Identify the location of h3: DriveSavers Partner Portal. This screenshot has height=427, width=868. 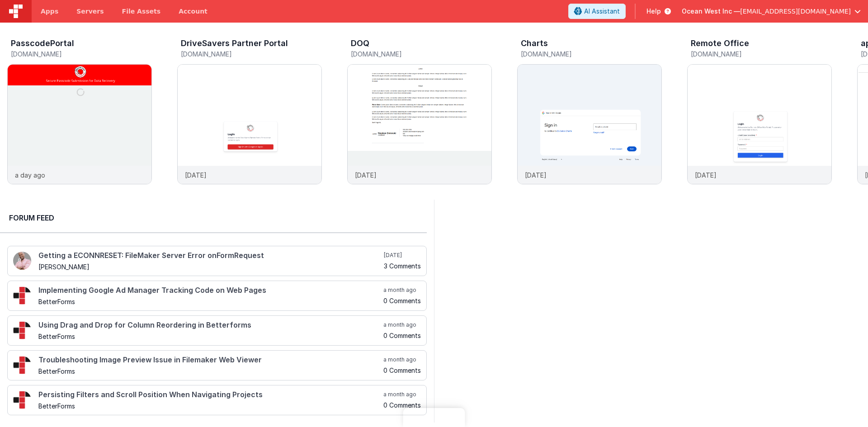
(234, 43).